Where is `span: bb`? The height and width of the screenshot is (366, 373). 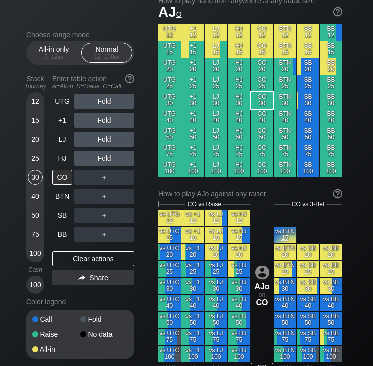
span: bb is located at coordinates (117, 57).